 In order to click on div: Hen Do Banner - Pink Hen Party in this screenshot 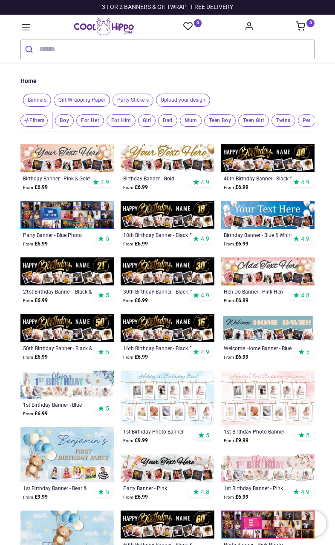, I will do `click(259, 292)`.